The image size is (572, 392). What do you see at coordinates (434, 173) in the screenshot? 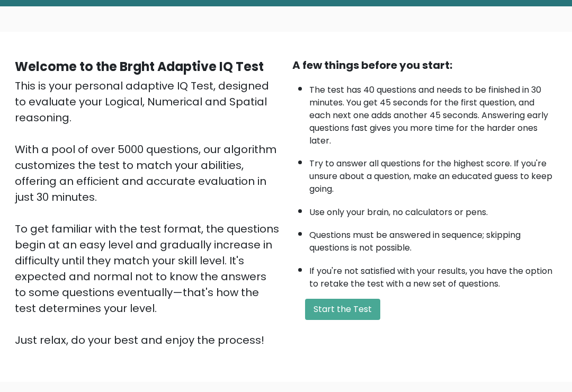
I see `li: Try to answer all questions for the highest score. If you're unsure about a question, make an edu...` at bounding box center [434, 173].